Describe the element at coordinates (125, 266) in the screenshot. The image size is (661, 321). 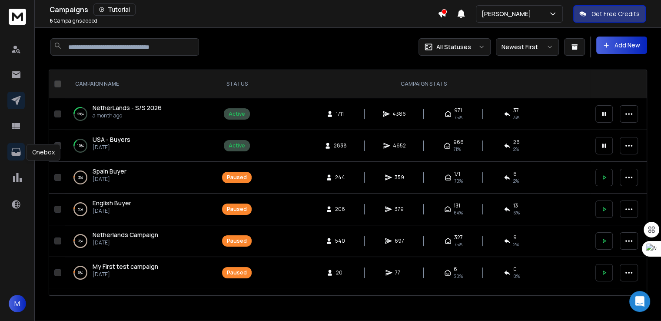
I see `span: My First test campaign` at that location.